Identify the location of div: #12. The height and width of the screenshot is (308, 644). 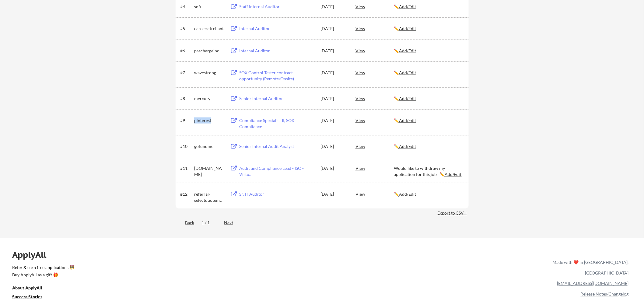
(186, 194).